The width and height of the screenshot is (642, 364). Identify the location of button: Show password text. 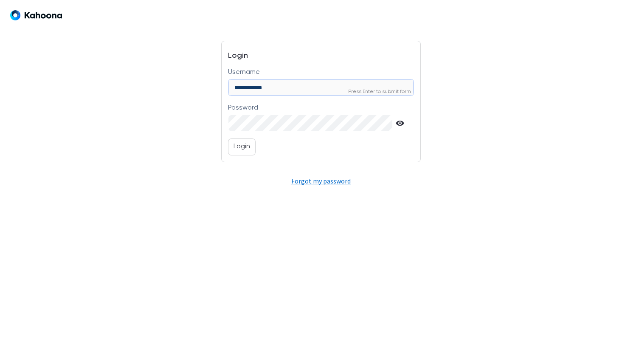
(400, 123).